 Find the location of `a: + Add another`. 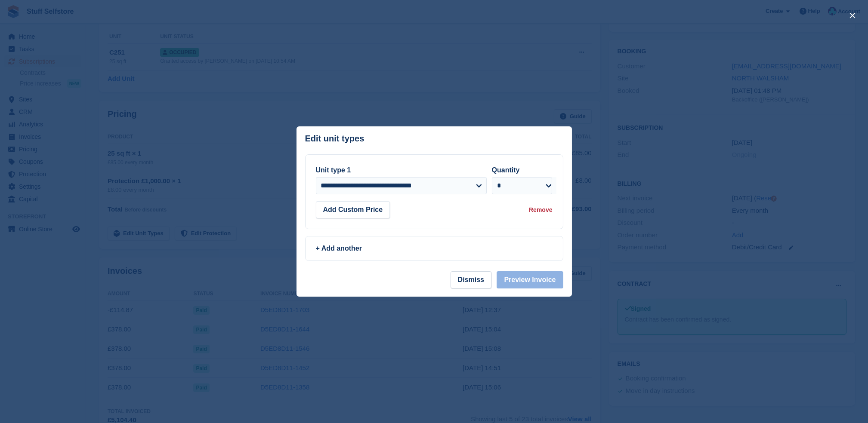

a: + Add another is located at coordinates (434, 248).